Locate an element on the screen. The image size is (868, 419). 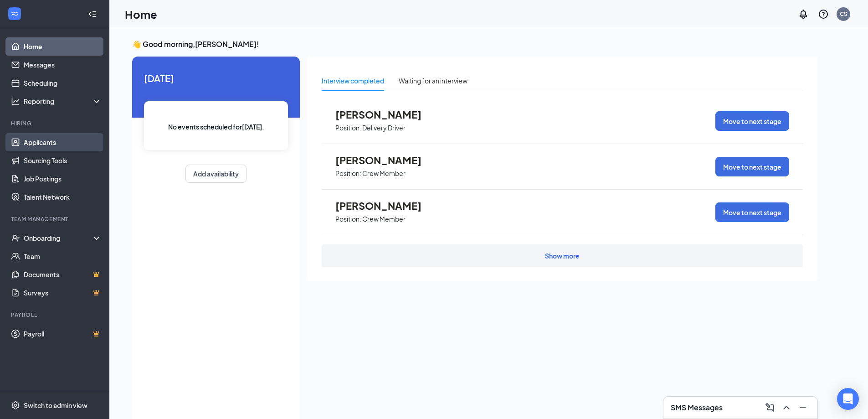
div: Reporting is located at coordinates (63, 101).